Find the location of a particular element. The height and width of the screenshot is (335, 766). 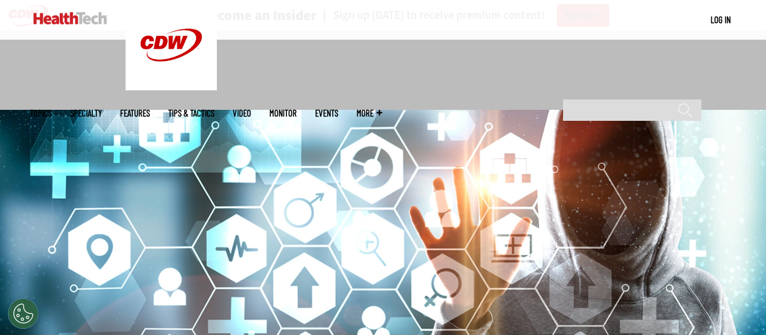

a: Video is located at coordinates (242, 113).